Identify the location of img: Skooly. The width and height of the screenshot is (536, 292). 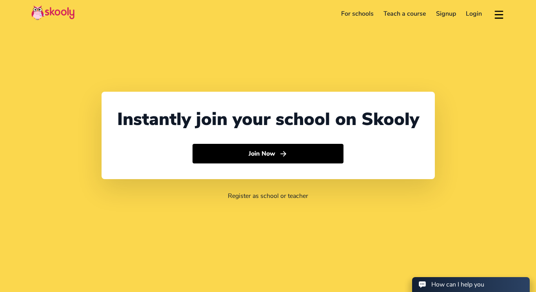
(53, 13).